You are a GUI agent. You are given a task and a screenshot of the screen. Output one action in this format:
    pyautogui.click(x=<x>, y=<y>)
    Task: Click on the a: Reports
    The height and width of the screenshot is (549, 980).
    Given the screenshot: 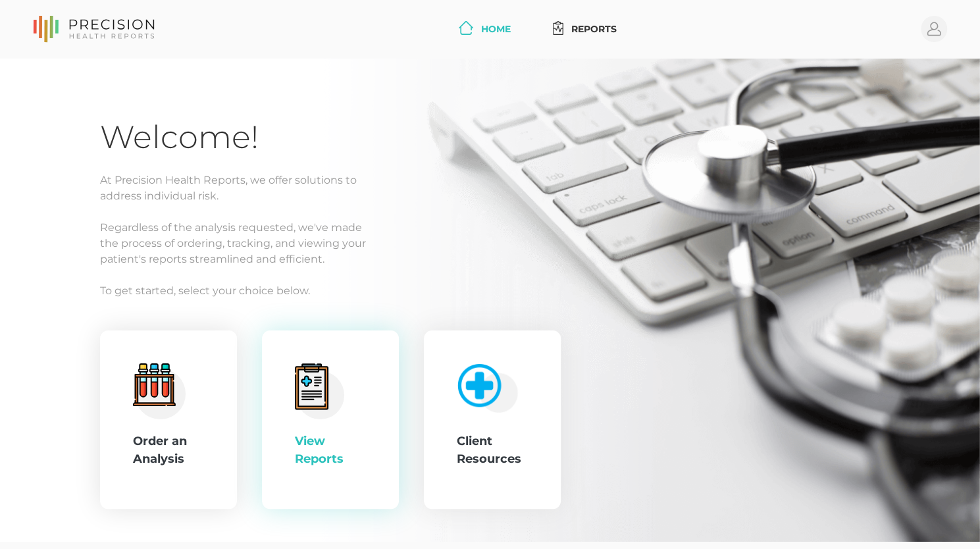 What is the action you would take?
    pyautogui.click(x=584, y=29)
    